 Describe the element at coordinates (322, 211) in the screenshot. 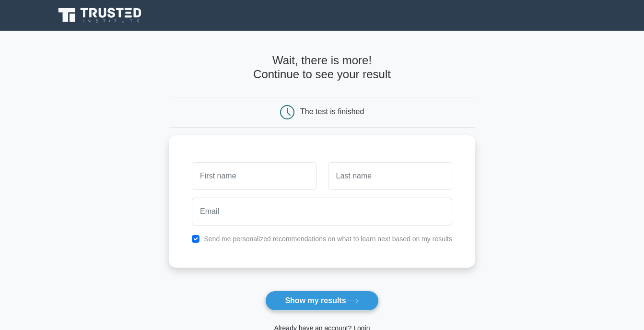

I see `input: Email` at that location.